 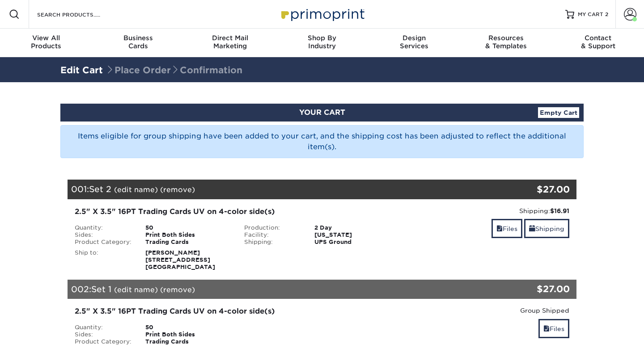 I want to click on input: SEARCH PRODUCTS....., so click(x=80, y=14).